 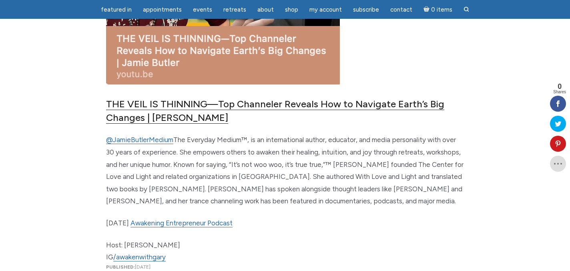 I want to click on span: Shop, so click(x=291, y=10).